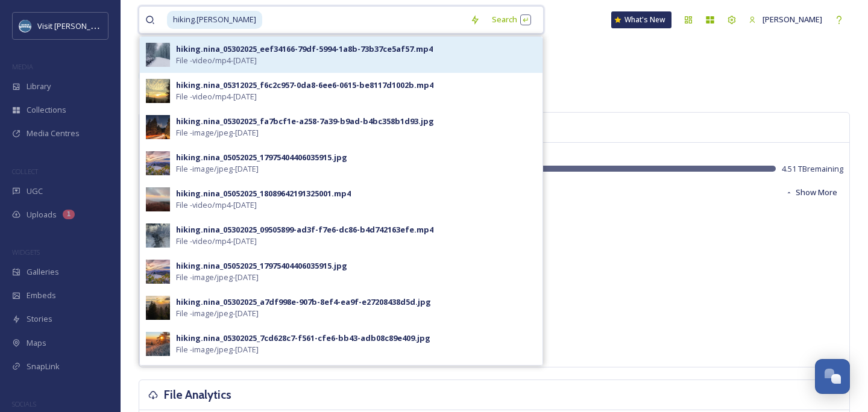 The width and height of the screenshot is (868, 412). I want to click on div: hiking.nina_05302025_fa7bcf1e-a258-7a39-b9ad-b4bc358b1d93.jpg, so click(305, 121).